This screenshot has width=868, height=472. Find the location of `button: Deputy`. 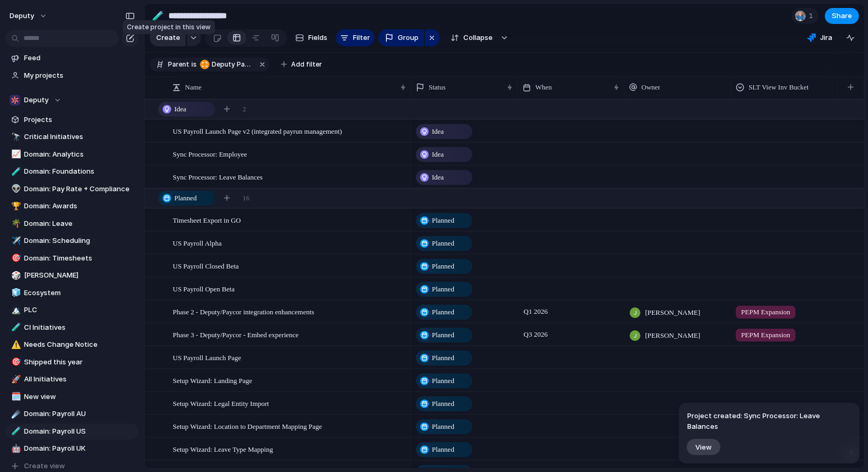

button: Deputy is located at coordinates (72, 100).